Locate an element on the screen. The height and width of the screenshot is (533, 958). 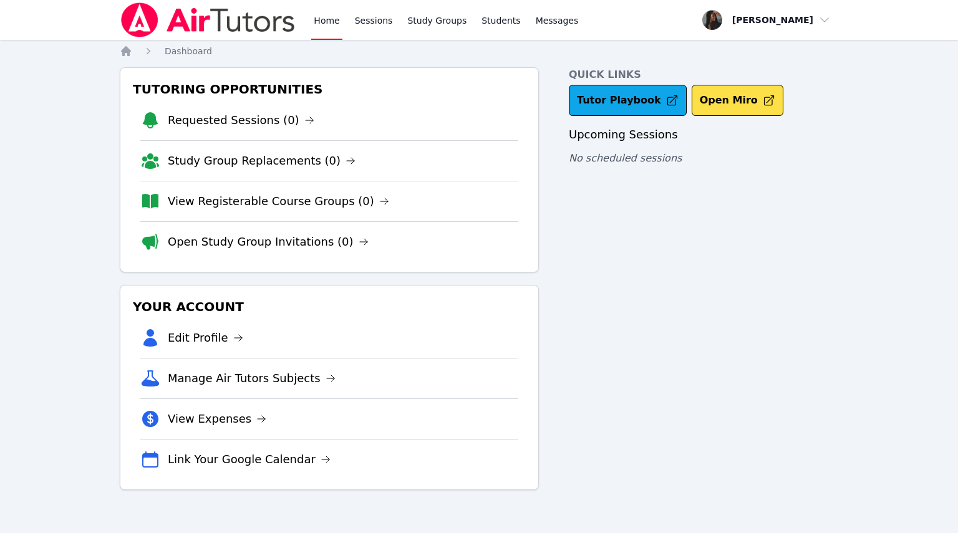
span: No scheduled sessions is located at coordinates (625, 158).